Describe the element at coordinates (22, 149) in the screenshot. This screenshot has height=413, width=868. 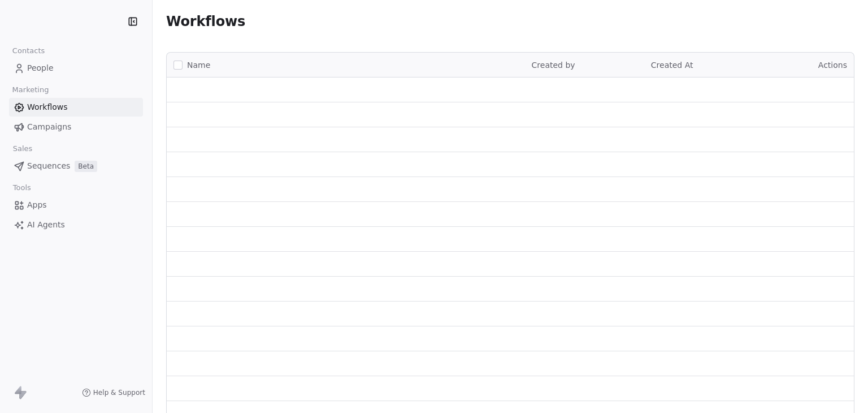
I see `span: Sales` at that location.